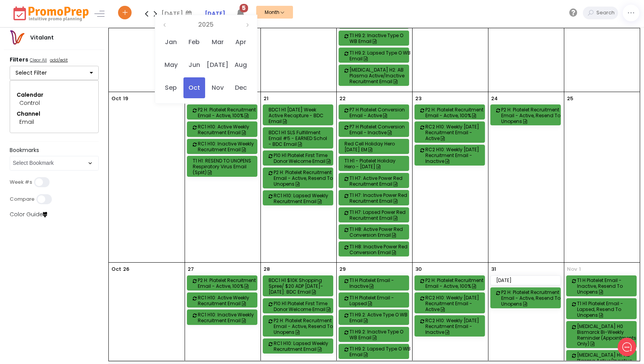 The width and height of the screenshot is (644, 364). Describe the element at coordinates (194, 65) in the screenshot. I see `span: Jun` at that location.